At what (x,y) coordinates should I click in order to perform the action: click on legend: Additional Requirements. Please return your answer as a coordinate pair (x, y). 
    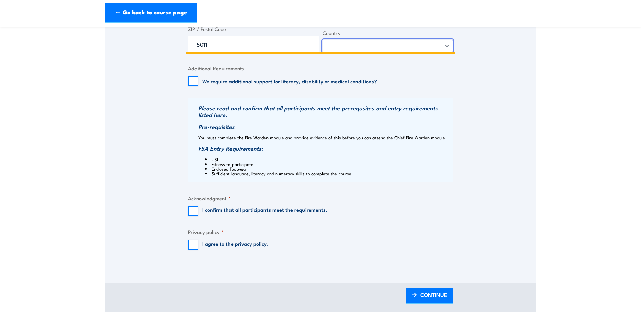
    Looking at the image, I should click on (216, 68).